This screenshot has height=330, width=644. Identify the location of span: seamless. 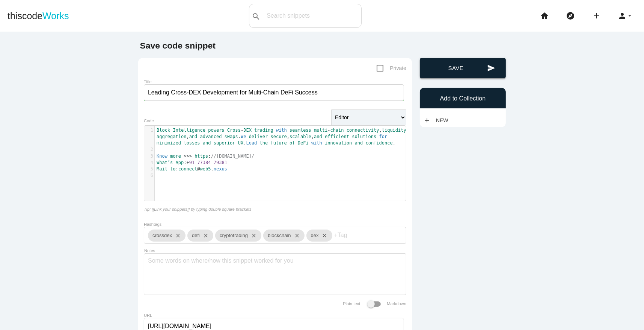
(300, 130).